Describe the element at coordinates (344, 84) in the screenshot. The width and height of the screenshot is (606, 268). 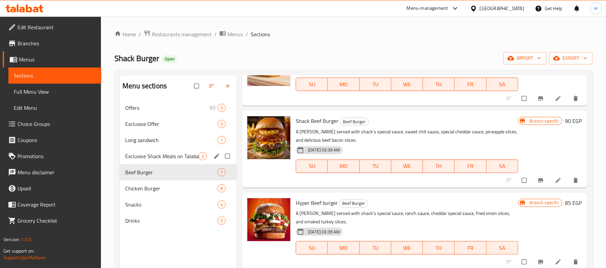
I see `button: MO` at that location.